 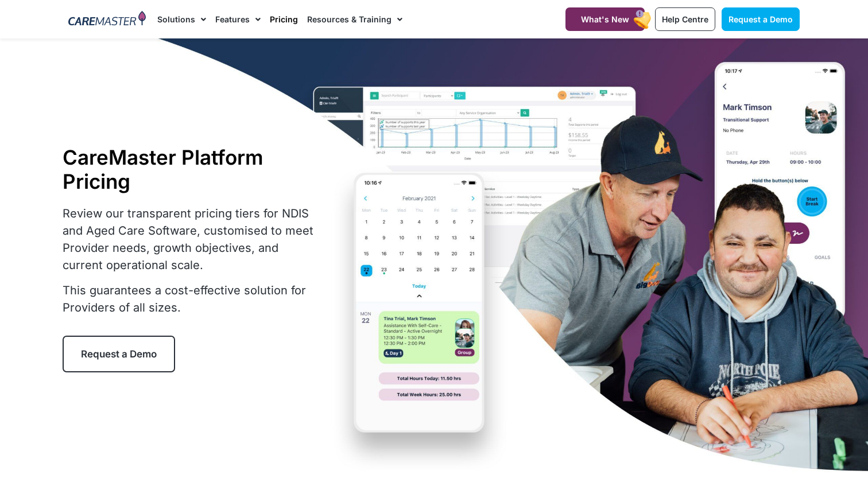 I want to click on h1: CareMaster Platform Pricing, so click(x=192, y=169).